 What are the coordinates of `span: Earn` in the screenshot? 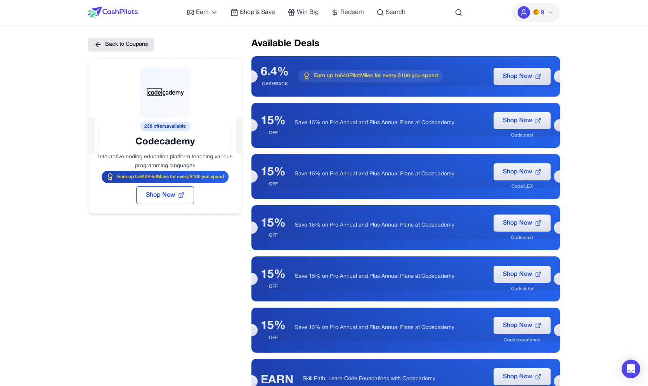 It's located at (202, 12).